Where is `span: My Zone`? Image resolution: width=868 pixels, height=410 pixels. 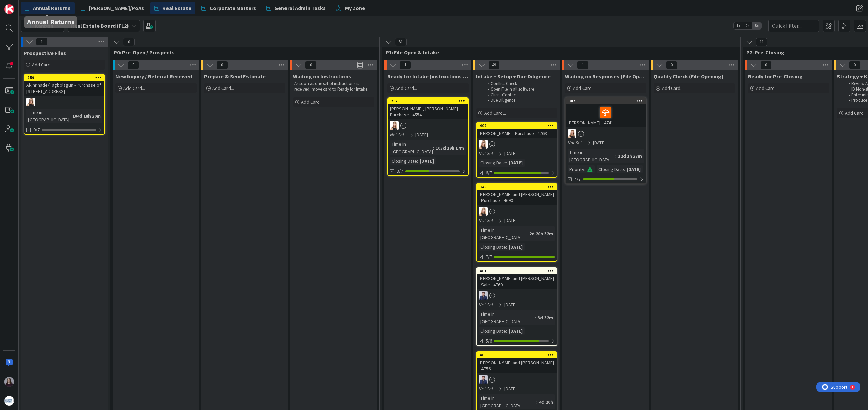
span: My Zone is located at coordinates (355, 8).